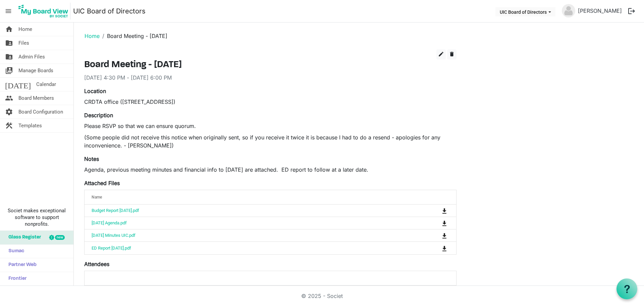 Image resolution: width=644 pixels, height=306 pixels. Describe the element at coordinates (36, 71) in the screenshot. I see `span: Manage Boards` at that location.